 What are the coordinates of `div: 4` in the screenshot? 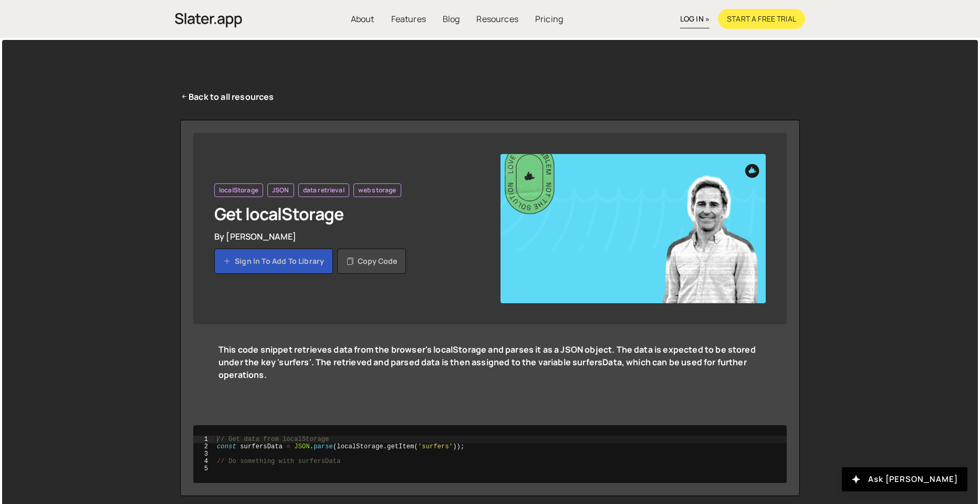 It's located at (204, 462).